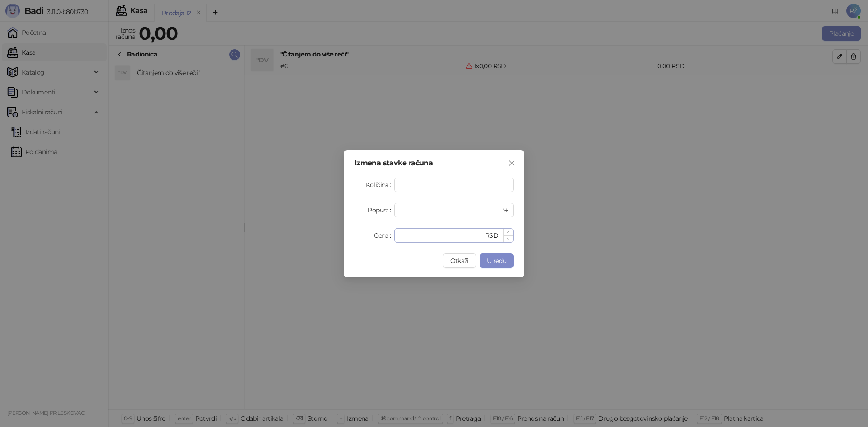 The image size is (868, 427). Describe the element at coordinates (512, 163) in the screenshot. I see `span: close` at that location.